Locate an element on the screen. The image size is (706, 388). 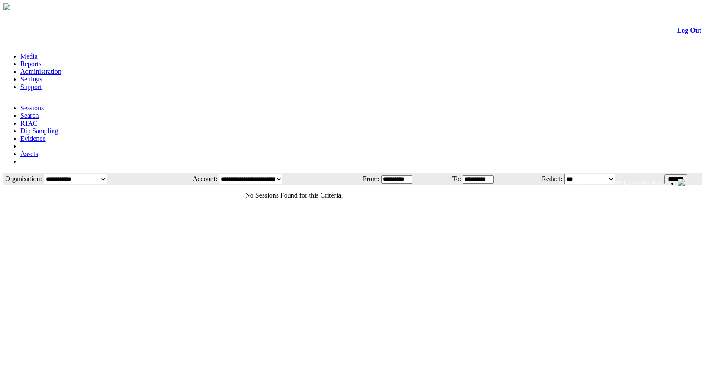
a: Assets is located at coordinates (29, 153).